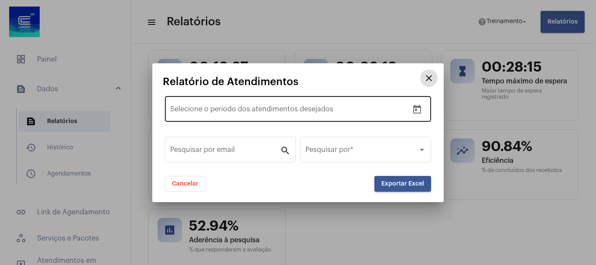  I want to click on mat-icon: close, so click(429, 78).